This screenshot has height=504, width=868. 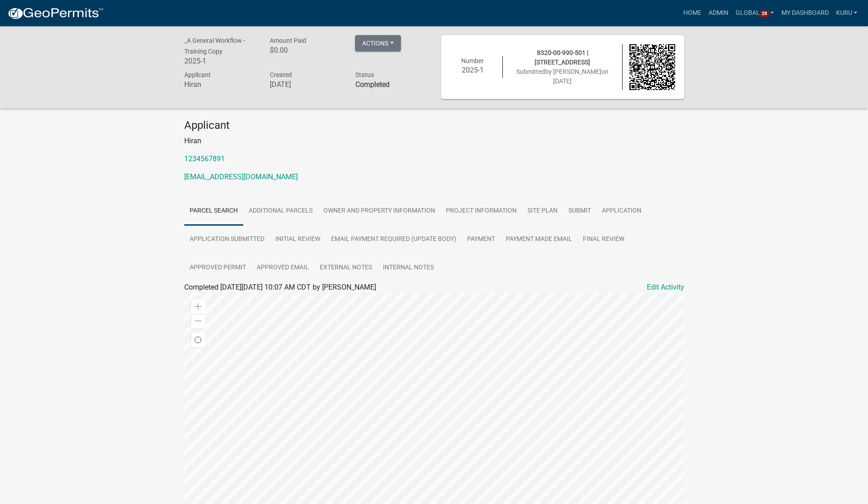 What do you see at coordinates (693, 13) in the screenshot?
I see `a: Home` at bounding box center [693, 13].